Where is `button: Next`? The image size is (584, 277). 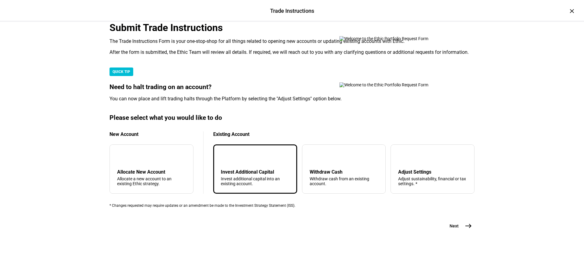
button: Next is located at coordinates (459, 226).